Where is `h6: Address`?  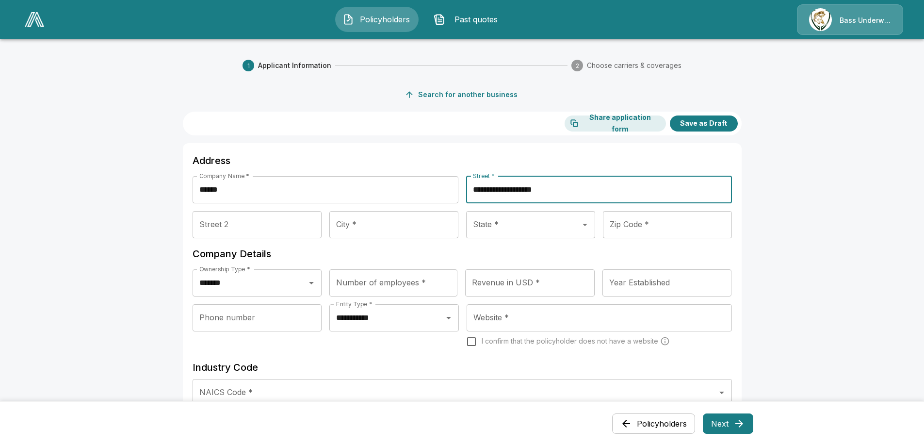 h6: Address is located at coordinates (462, 160).